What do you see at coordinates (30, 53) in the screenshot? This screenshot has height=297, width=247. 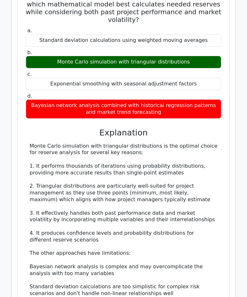 I see `span: b.` at bounding box center [30, 53].